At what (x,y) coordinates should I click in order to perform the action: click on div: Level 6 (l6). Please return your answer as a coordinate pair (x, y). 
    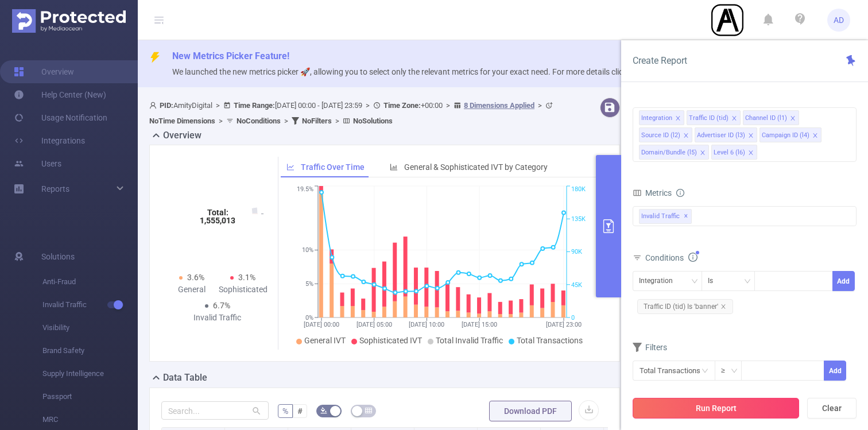
    Looking at the image, I should click on (729, 153).